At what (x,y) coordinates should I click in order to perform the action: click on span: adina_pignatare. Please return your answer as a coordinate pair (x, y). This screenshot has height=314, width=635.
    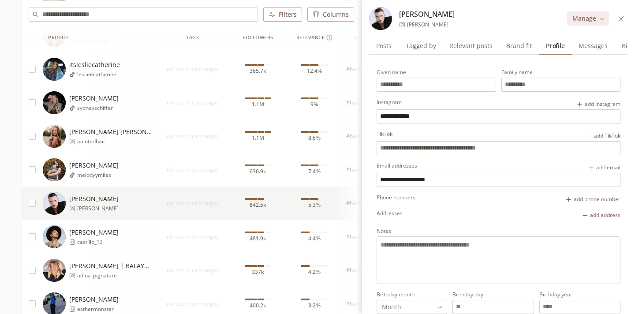
    Looking at the image, I should click on (115, 276).